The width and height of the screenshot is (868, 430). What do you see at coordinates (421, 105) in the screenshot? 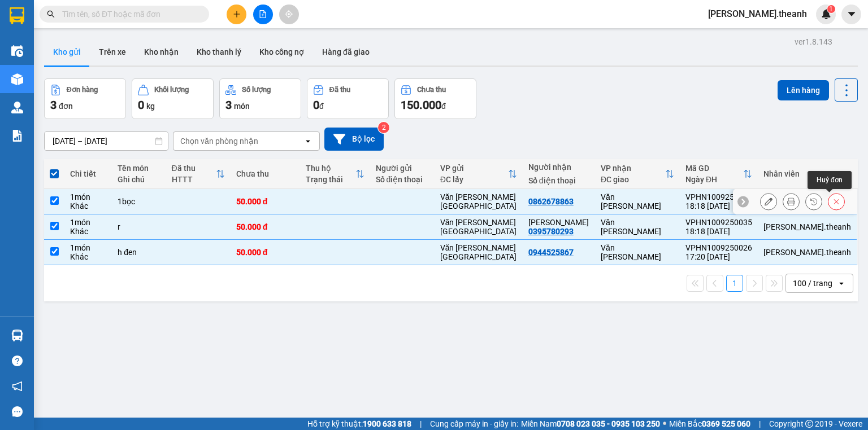
I see `span: 150.000` at bounding box center [421, 105].